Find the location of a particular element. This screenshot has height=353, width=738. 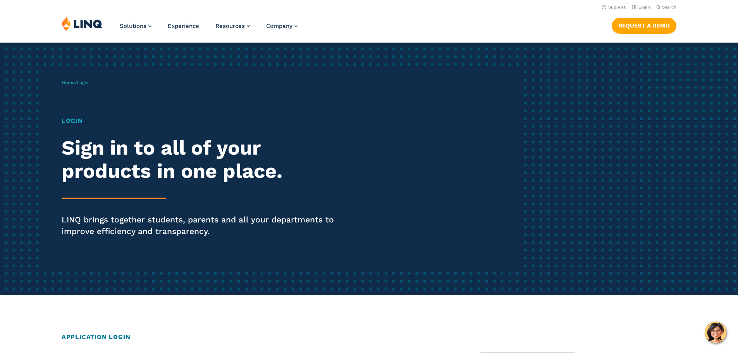

span: Search is located at coordinates (669, 7).